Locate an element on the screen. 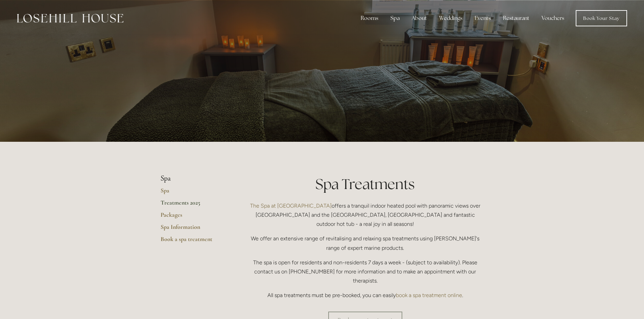 Image resolution: width=644 pixels, height=319 pixels. div: Restaurant is located at coordinates (516, 18).